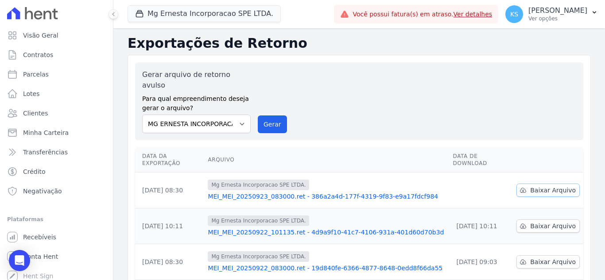  I want to click on a: Transferências, so click(56, 152).